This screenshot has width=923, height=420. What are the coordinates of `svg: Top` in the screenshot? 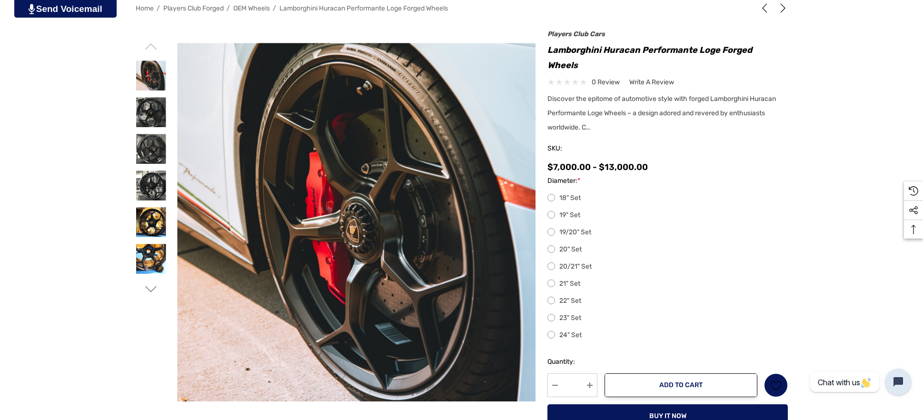 It's located at (914, 229).